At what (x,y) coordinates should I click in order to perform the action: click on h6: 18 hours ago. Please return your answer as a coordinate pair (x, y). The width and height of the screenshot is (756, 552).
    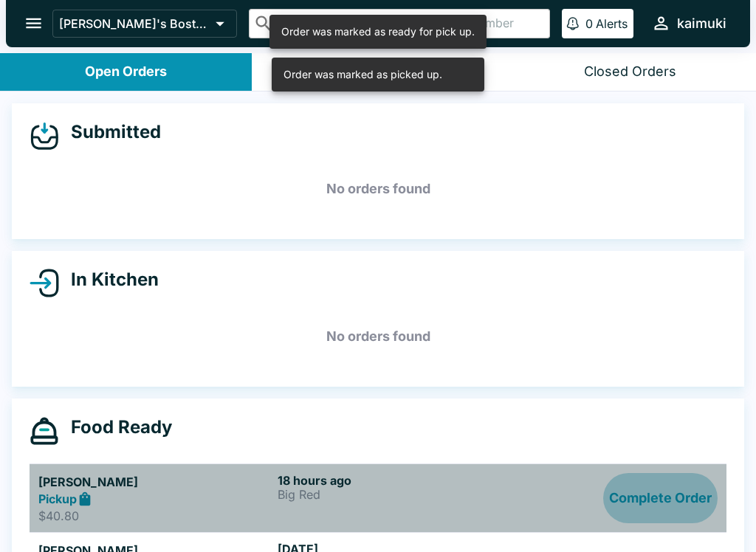
    Looking at the image, I should click on (394, 481).